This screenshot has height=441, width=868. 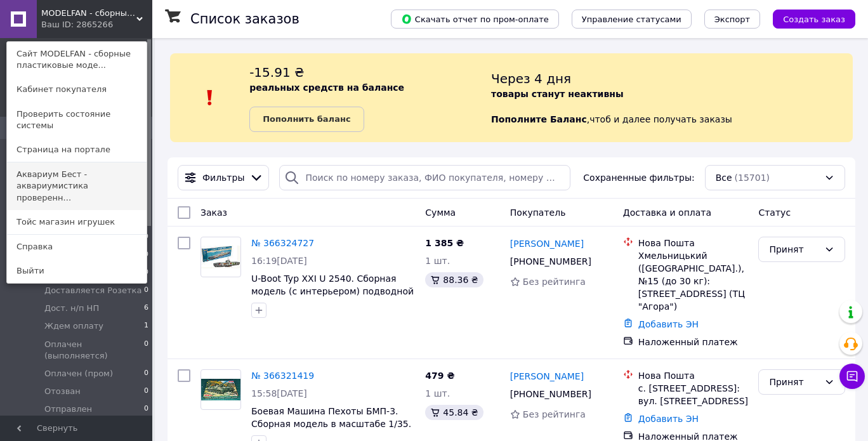 I want to click on span: Заказ, so click(x=214, y=213).